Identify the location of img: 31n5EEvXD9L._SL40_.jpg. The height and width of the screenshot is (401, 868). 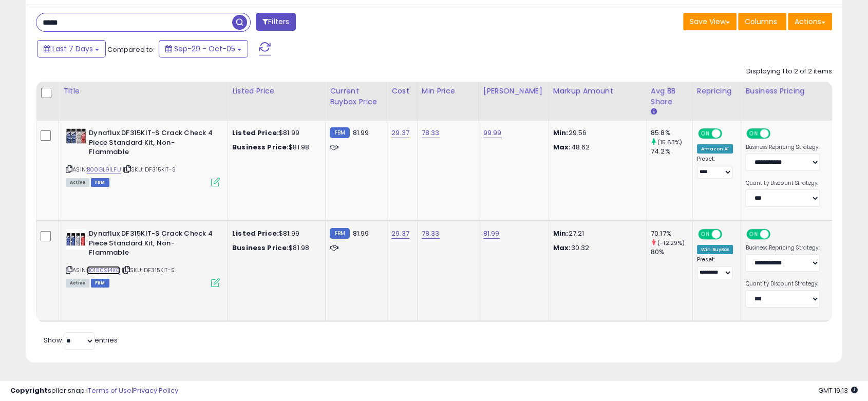
(76, 240).